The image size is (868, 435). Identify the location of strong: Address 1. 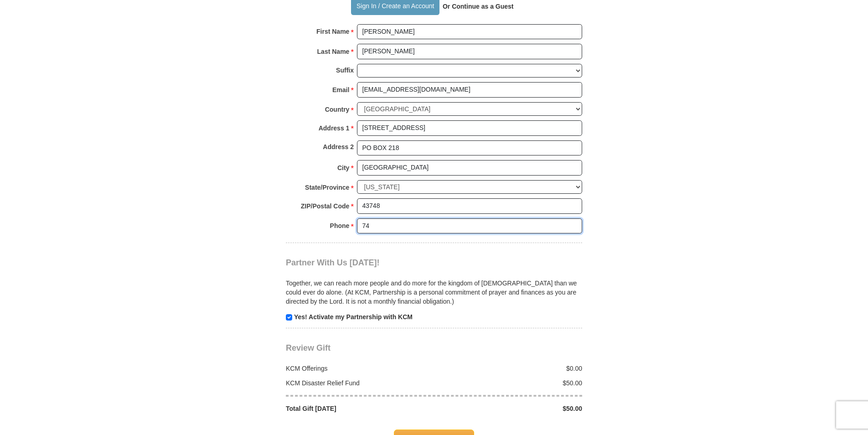
(334, 128).